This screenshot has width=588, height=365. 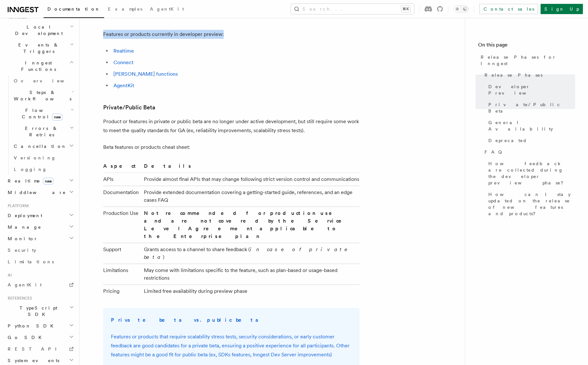 I want to click on span: Inngest Functions, so click(x=37, y=66).